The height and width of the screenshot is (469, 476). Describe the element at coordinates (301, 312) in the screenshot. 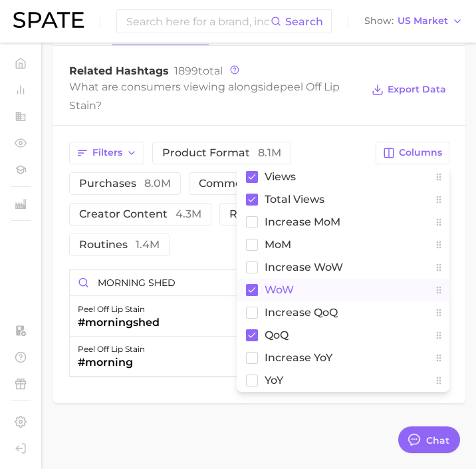

I see `span: increase QoQ` at that location.